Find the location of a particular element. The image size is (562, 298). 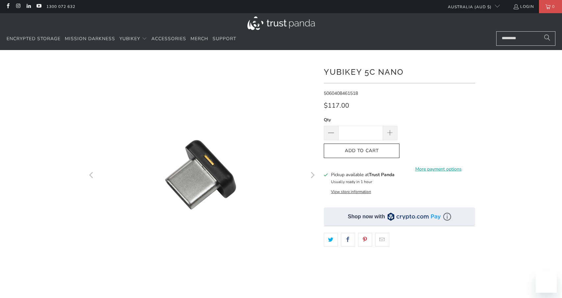

a: Trust Panda Australia on Instagram is located at coordinates (18, 7).